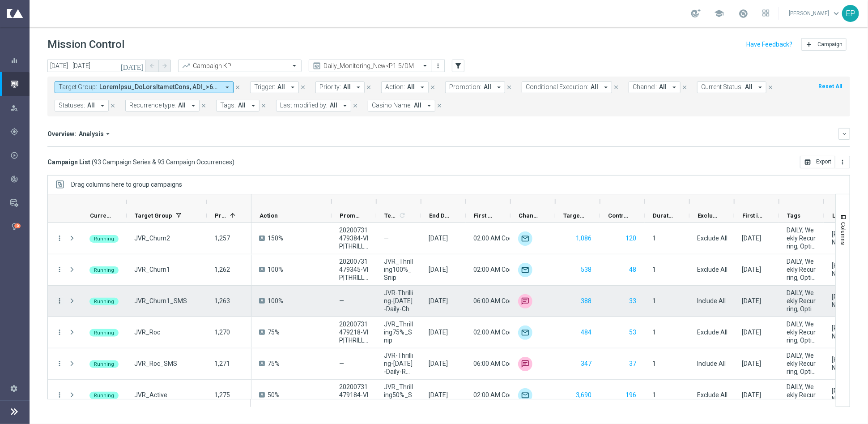  I want to click on button: 3,690, so click(584, 395).